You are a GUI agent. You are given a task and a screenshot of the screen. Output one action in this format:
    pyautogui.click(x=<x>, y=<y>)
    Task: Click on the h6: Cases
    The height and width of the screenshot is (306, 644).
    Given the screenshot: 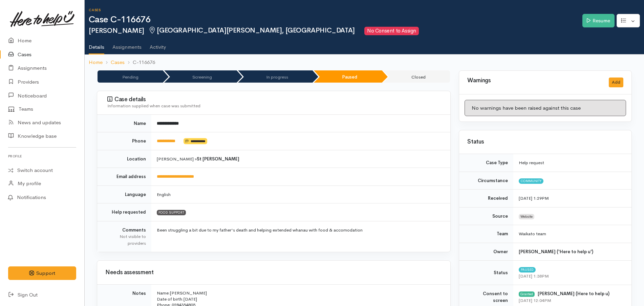 What is the action you would take?
    pyautogui.click(x=335, y=10)
    